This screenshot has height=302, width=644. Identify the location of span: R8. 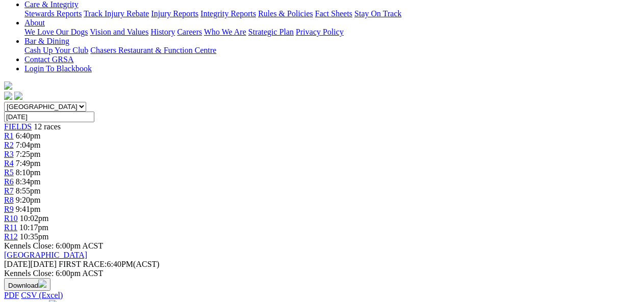
(9, 200).